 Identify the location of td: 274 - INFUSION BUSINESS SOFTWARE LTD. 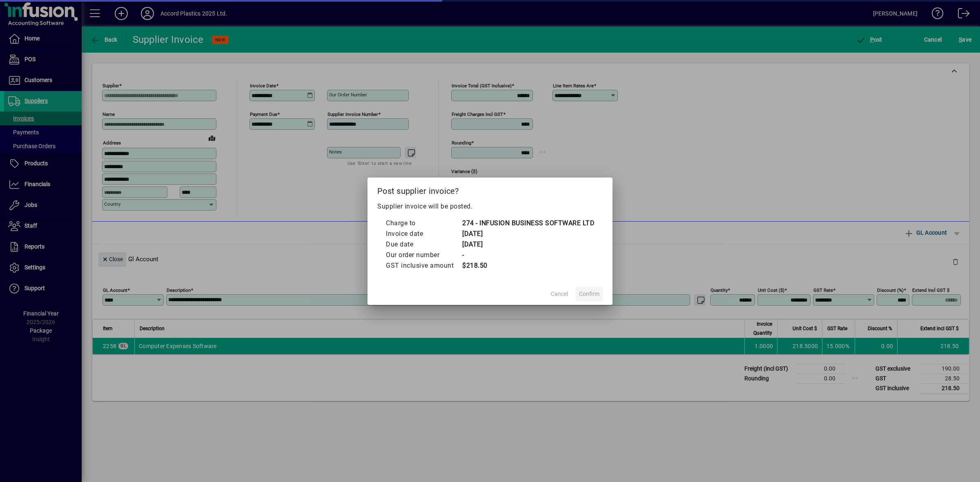
(528, 223).